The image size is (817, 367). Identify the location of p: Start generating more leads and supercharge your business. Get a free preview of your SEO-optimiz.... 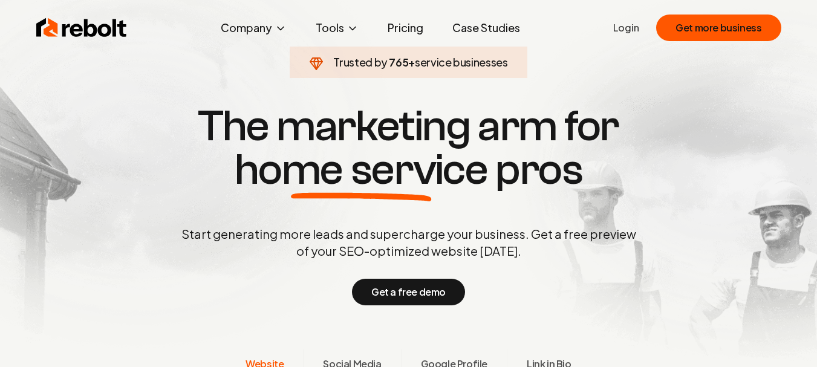
(409, 242).